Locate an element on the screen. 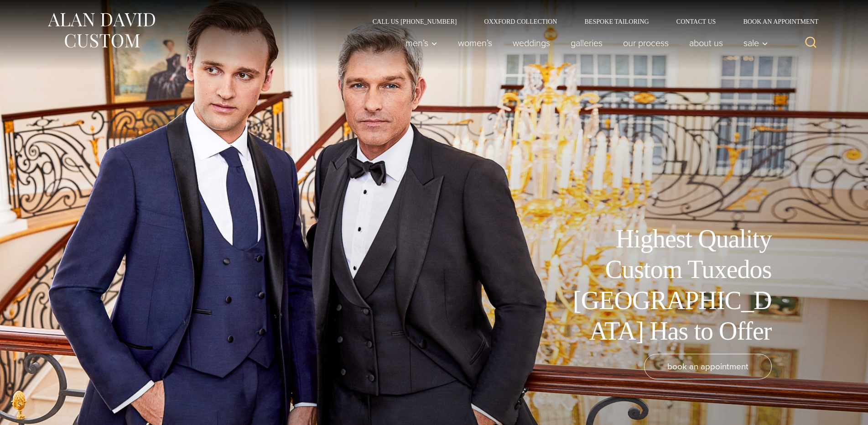 The image size is (868, 425). span: Sale is located at coordinates (756, 43).